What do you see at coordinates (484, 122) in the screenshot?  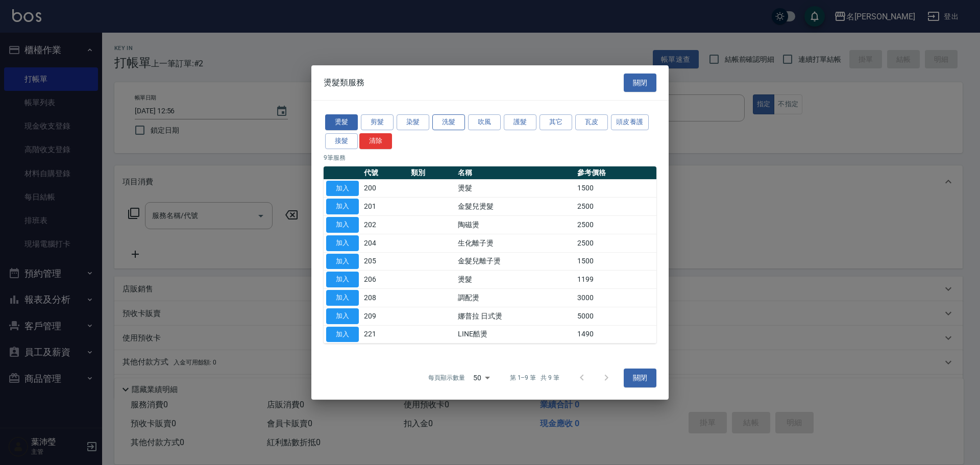 I see `button: 吹風` at bounding box center [484, 122].